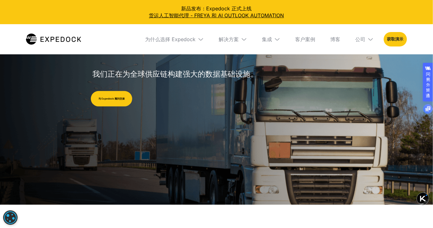  What do you see at coordinates (112, 99) in the screenshot?
I see `a: 与 Expedock 顾问交谈` at bounding box center [112, 99].